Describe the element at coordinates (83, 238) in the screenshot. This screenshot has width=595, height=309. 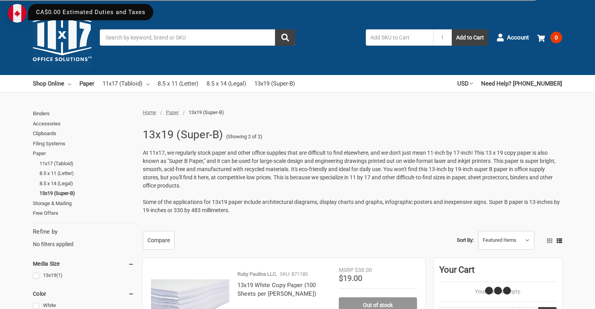
I see `div: No filters applied` at that location.